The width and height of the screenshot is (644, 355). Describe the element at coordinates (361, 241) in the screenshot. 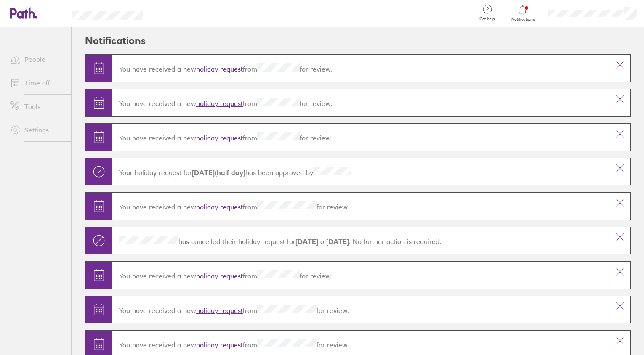

I see `p: has cancelled their holiday request for . No further action is required.` at that location.